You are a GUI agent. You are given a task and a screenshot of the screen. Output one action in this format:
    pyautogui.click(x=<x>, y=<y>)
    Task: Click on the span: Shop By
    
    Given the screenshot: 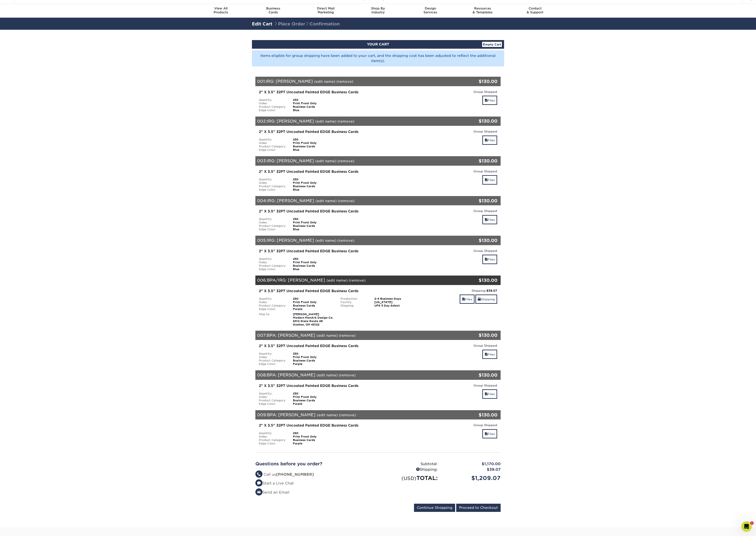 What is the action you would take?
    pyautogui.click(x=378, y=8)
    